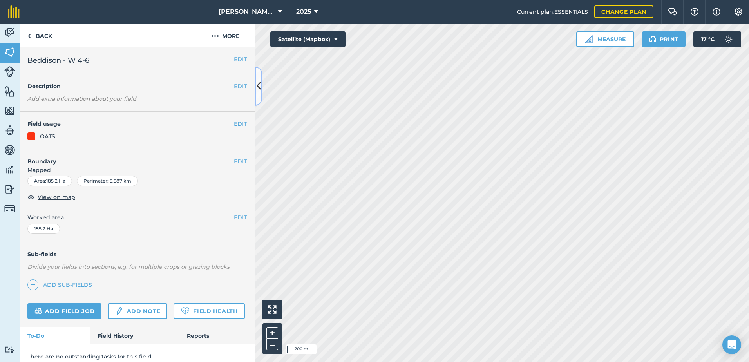  Describe the element at coordinates (718, 39) in the screenshot. I see `button: 17 °C` at that location.